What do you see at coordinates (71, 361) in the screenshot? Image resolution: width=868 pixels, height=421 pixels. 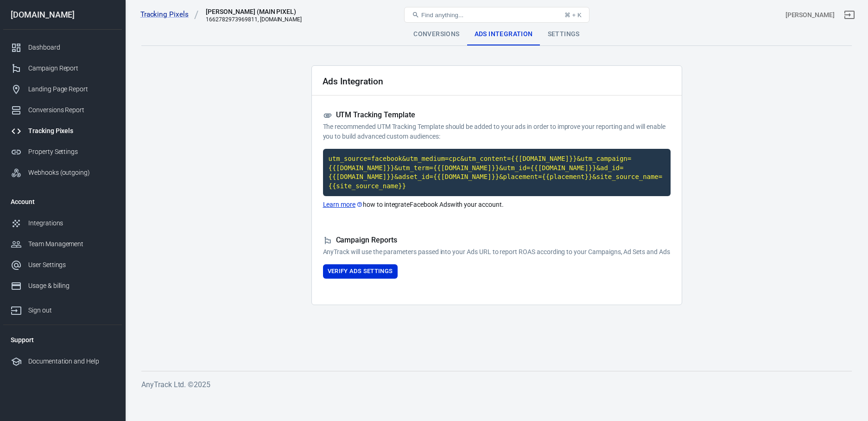 I see `div: Documentation and Help` at bounding box center [71, 361].